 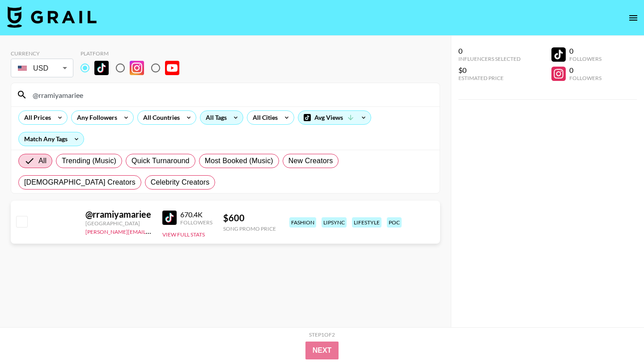 I want to click on div: All Tags, so click(x=214, y=118).